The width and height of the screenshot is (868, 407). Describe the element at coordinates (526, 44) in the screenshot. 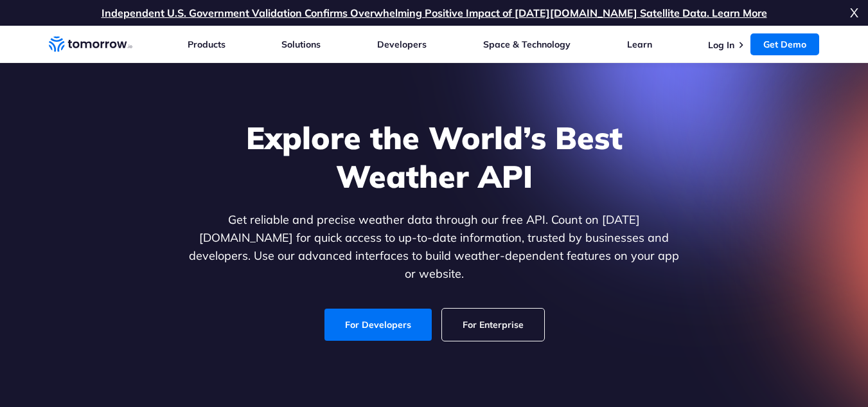

I see `a: Space & Technology` at that location.